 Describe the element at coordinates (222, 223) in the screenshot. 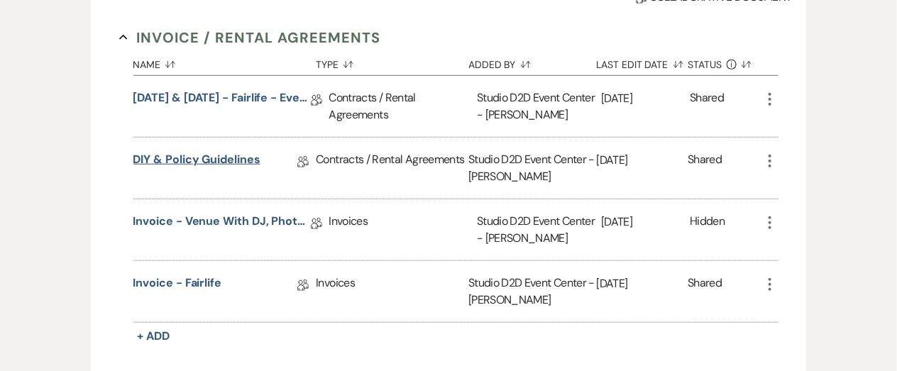

I see `a: Invoice - Venue with DJ, Photo Booth & Pizza` at that location.